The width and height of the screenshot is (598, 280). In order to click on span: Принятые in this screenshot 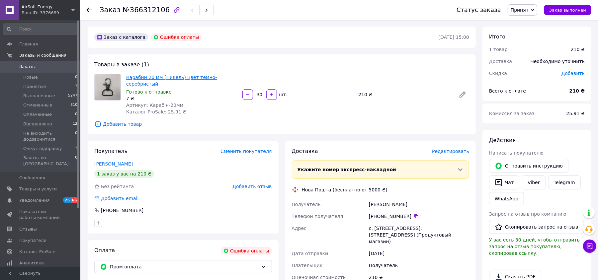, I will do `click(35, 87)`.